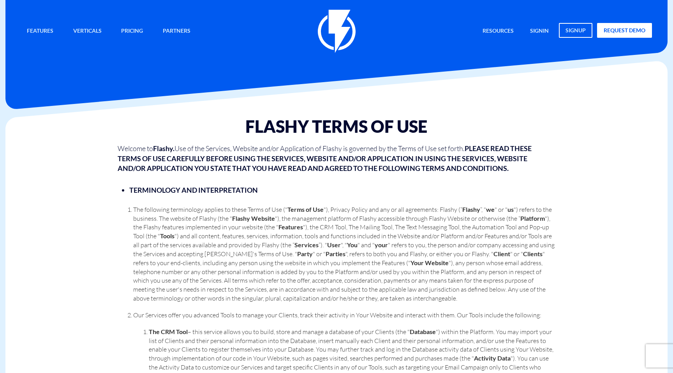 Image resolution: width=673 pixels, height=373 pixels. Describe the element at coordinates (351, 345) in the screenshot. I see `span: ") within the Platform. You may import your list of Clients and their personal information into t...` at that location.